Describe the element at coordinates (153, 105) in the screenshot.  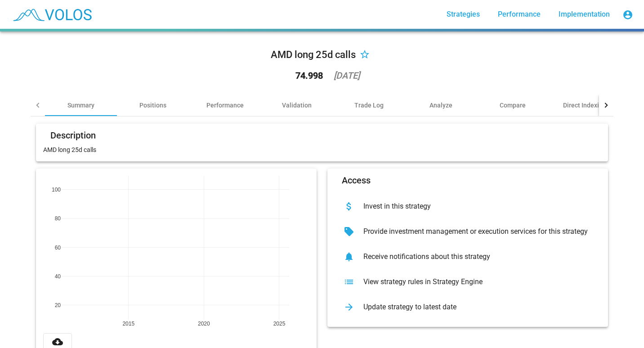
I see `div: Positions` at that location.